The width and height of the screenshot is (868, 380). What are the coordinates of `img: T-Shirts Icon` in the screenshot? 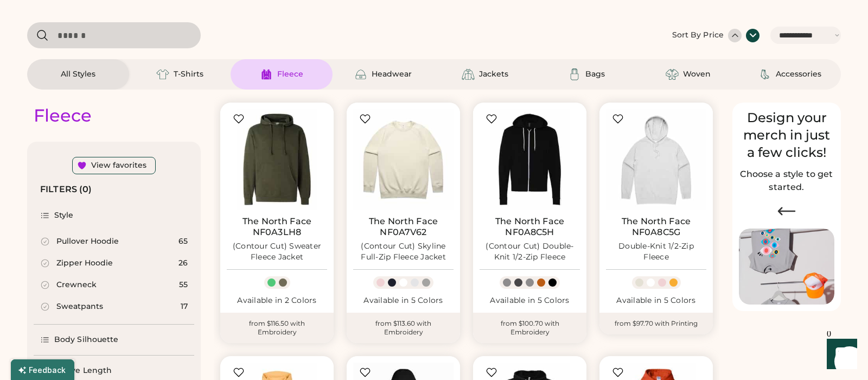 It's located at (163, 74).